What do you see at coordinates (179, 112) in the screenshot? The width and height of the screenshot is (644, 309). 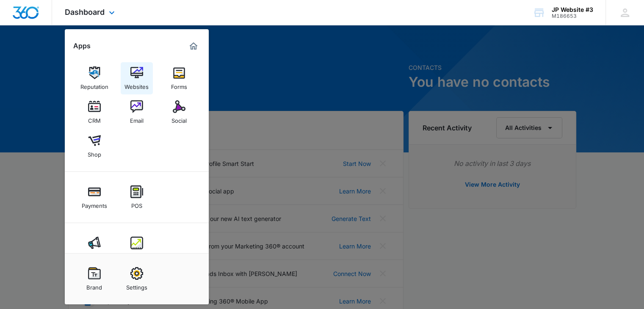 I see `a: Social` at bounding box center [179, 112].